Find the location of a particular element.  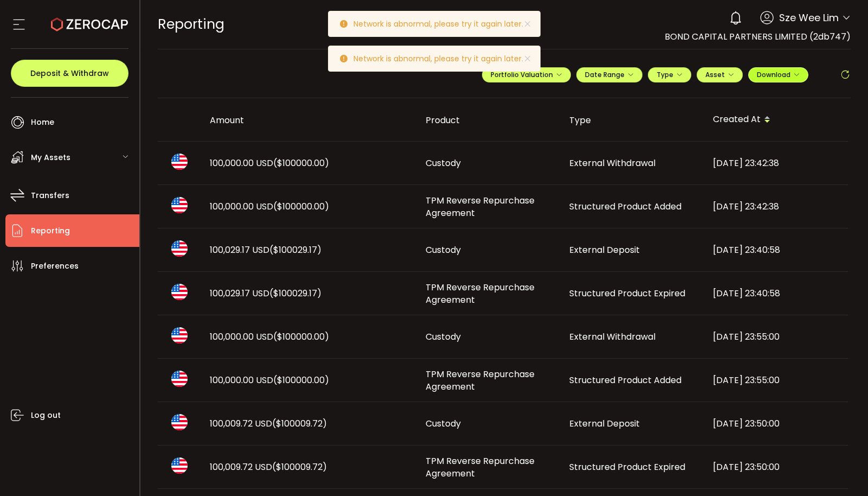

span: Type is located at coordinates (670, 74).